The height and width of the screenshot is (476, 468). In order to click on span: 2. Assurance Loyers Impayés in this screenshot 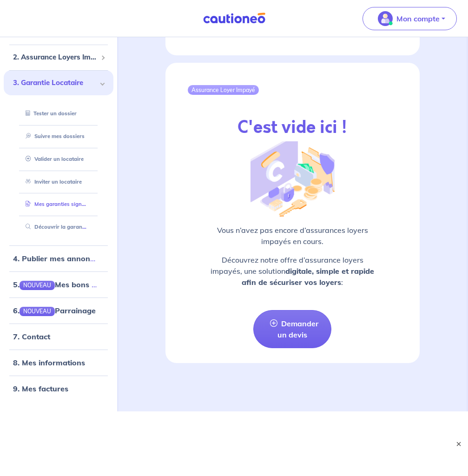, I will do `click(55, 57)`.